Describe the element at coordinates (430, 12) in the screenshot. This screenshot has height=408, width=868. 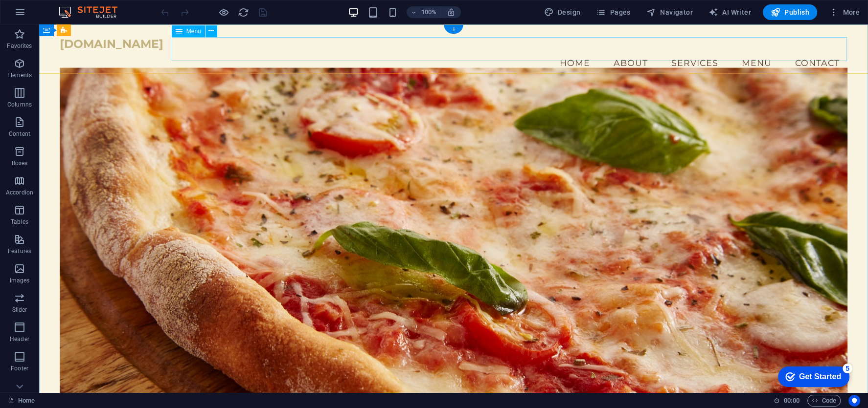
I see `h6: 100%` at that location.